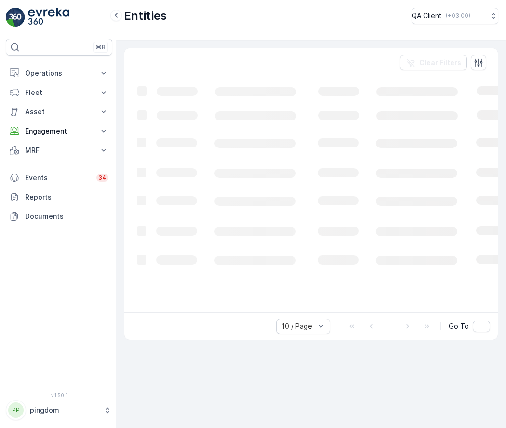 The height and width of the screenshot is (428, 506). What do you see at coordinates (426, 16) in the screenshot?
I see `p: QA Client` at bounding box center [426, 16].